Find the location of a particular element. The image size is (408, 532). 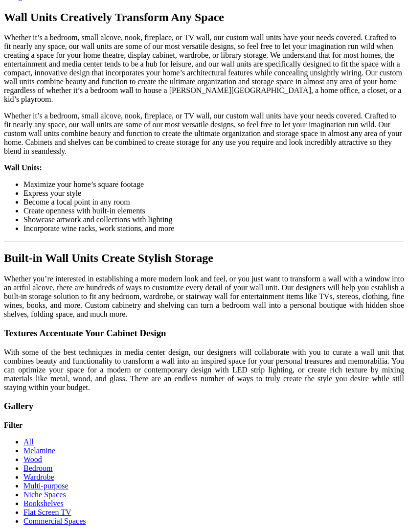

strong: Filter is located at coordinates (14, 425).